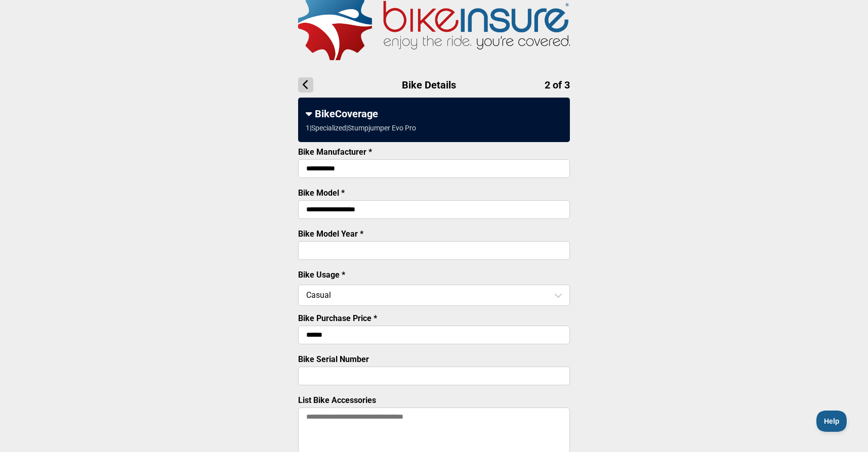  I want to click on label: Bike Manufacturer *, so click(335, 152).